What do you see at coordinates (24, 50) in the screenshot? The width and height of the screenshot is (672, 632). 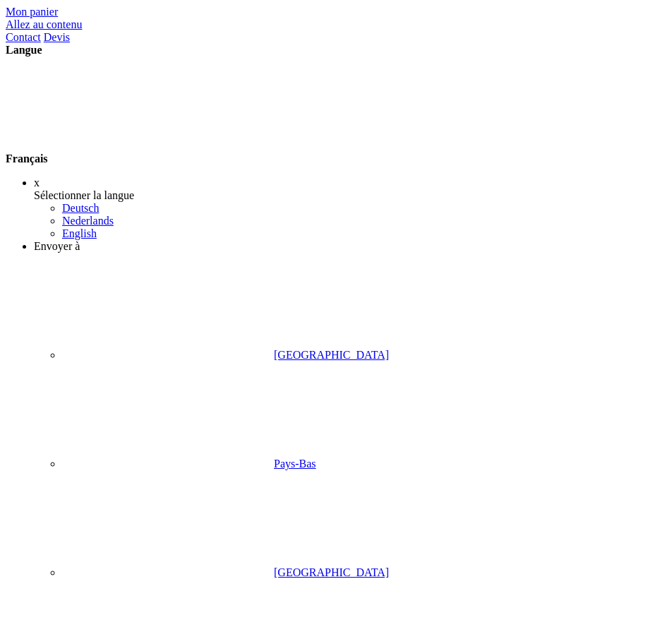 I see `span: Langue` at bounding box center [24, 50].